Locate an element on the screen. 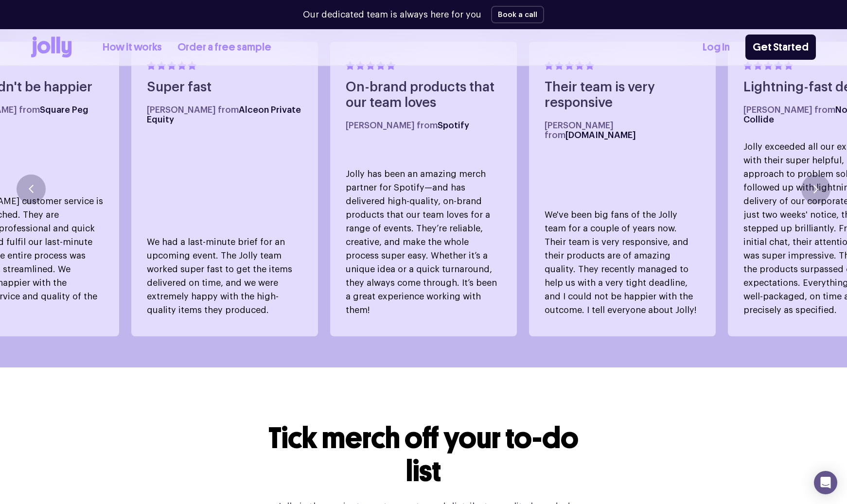 This screenshot has height=504, width=847. p: We had a last-minute brief for an upcoming event. The Jolly team worked super fast to get the ite... is located at coordinates (224, 276).